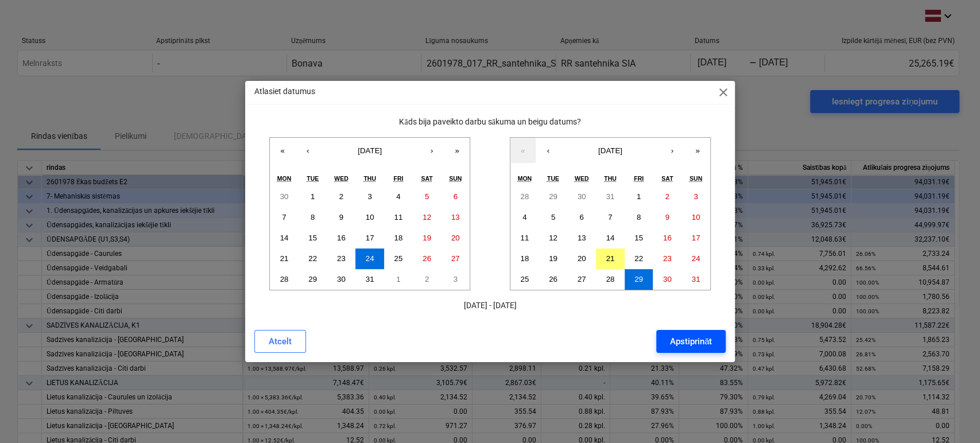  What do you see at coordinates (639, 258) in the screenshot?
I see `abbr: August 22, 2025` at bounding box center [639, 258].